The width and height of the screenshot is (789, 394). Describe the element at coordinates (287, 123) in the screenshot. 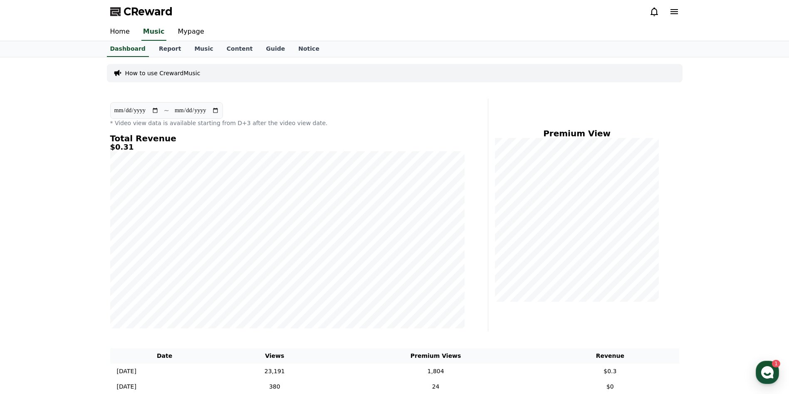

I see `p: * Video view data is available starting from D+3 after the video view date.` at that location.